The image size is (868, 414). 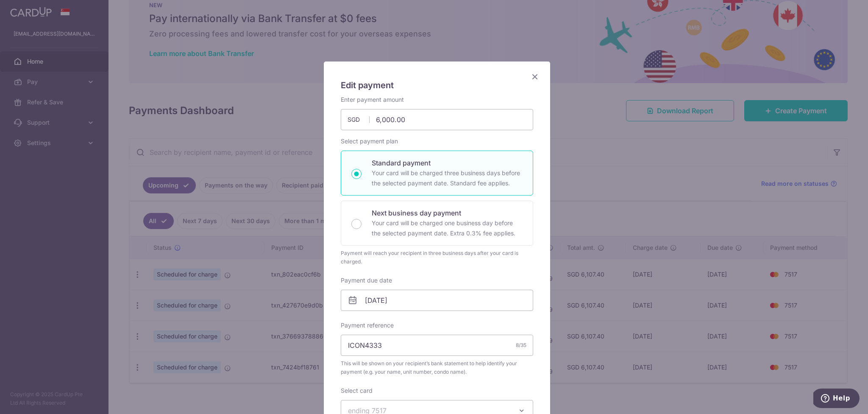 What do you see at coordinates (447, 213) in the screenshot?
I see `p: Next business day payment` at bounding box center [447, 213].